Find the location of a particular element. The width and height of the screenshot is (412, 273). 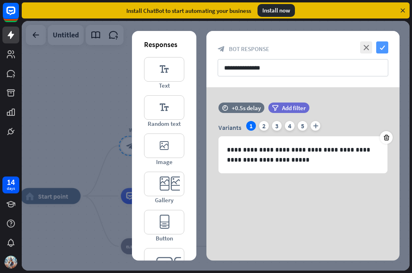

div: 2 is located at coordinates (264, 126).